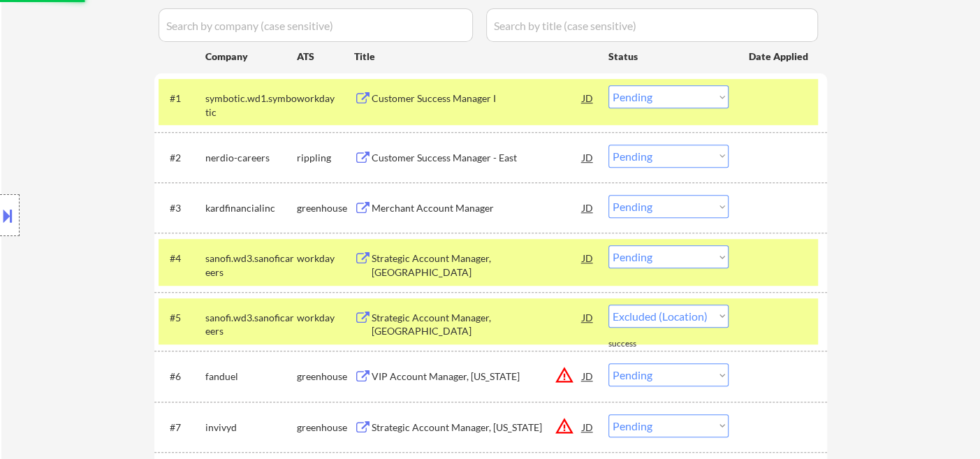  I want to click on div: Status, so click(668, 56).